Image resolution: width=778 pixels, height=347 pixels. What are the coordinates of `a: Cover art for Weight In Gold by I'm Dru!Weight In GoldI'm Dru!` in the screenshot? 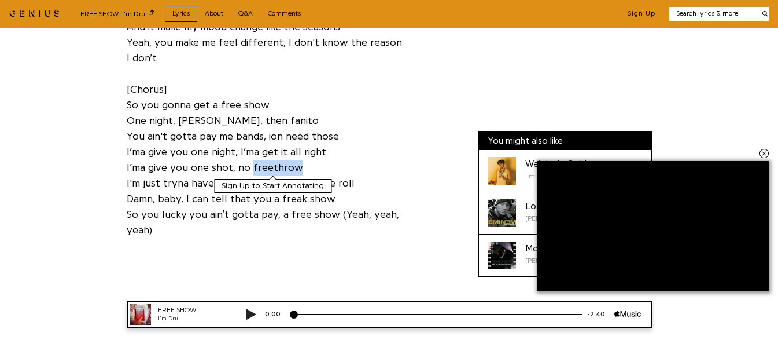 It's located at (565, 171).